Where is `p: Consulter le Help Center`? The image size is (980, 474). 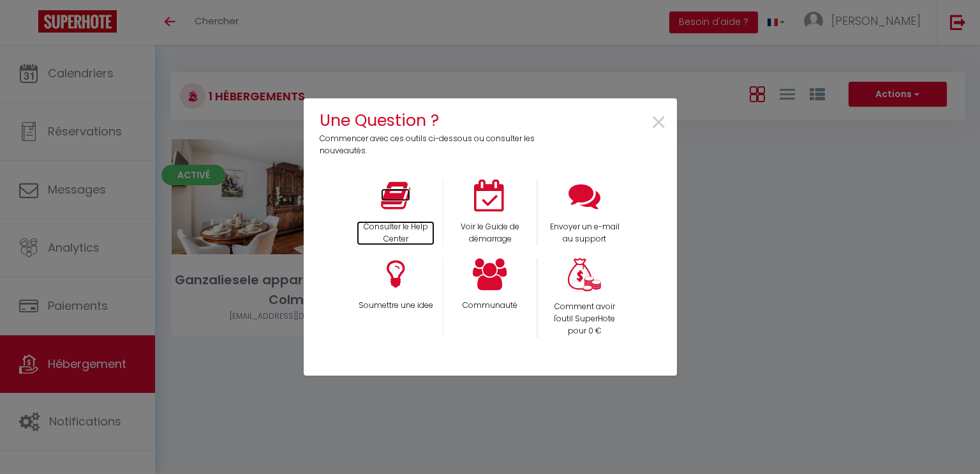
p: Consulter le Help Center is located at coordinates (395, 233).